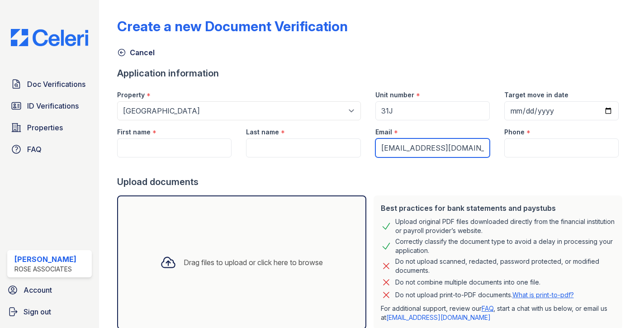 Image resolution: width=644 pixels, height=328 pixels. Describe the element at coordinates (53, 106) in the screenshot. I see `span: ID Verifications` at that location.